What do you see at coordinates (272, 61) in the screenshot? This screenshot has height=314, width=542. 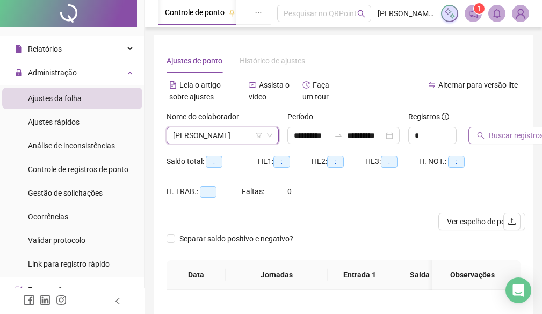 I see `span: Histórico de ajustes` at bounding box center [272, 61].